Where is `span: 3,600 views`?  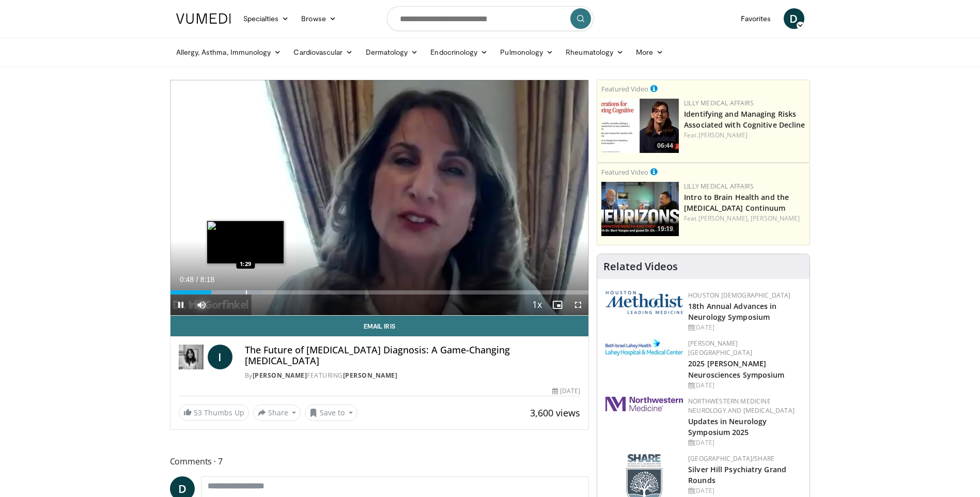 span: 3,600 views is located at coordinates (555, 413).